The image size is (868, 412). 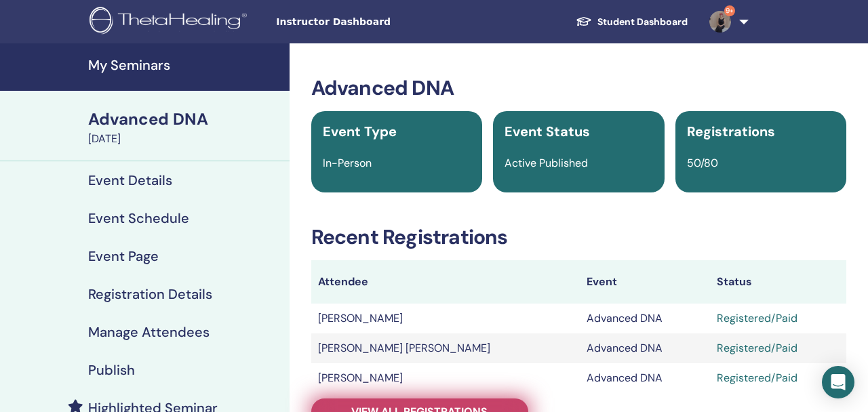 I want to click on span: In-Person, so click(x=347, y=163).